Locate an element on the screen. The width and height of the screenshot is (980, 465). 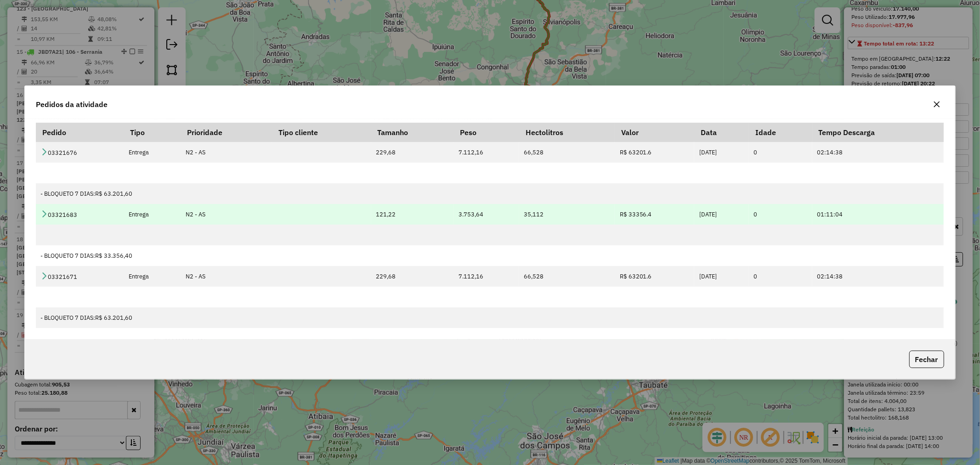
span: R$ 33.356,40 is located at coordinates (114, 256).